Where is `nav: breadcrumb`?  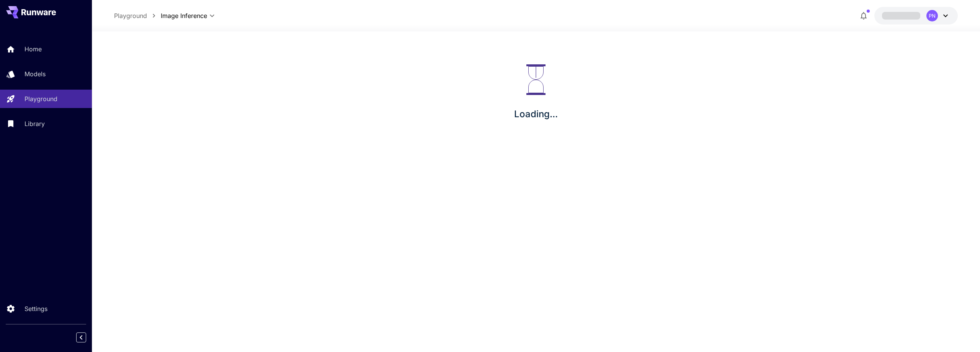 nav: breadcrumb is located at coordinates (138, 15).